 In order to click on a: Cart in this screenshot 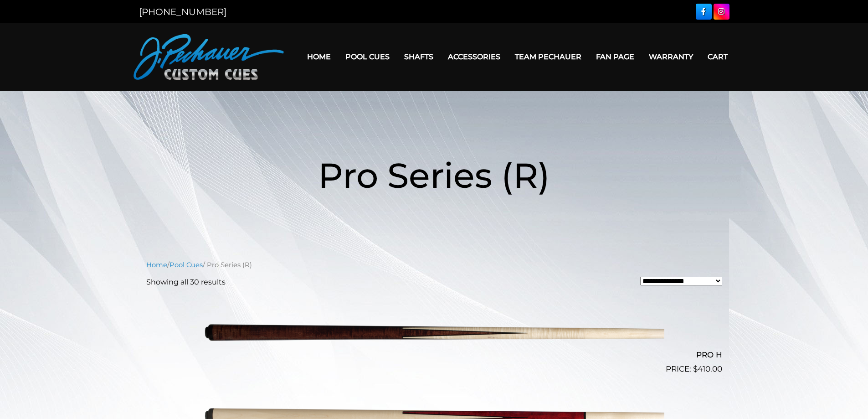, I will do `click(718, 57)`.